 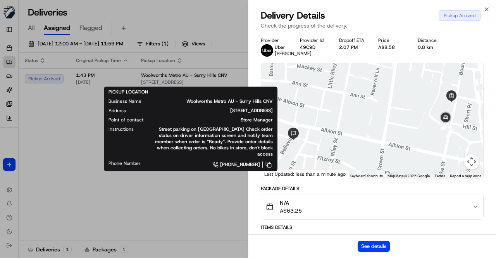 What do you see at coordinates (431, 47) in the screenshot?
I see `div: 0.8 km` at bounding box center [431, 47].